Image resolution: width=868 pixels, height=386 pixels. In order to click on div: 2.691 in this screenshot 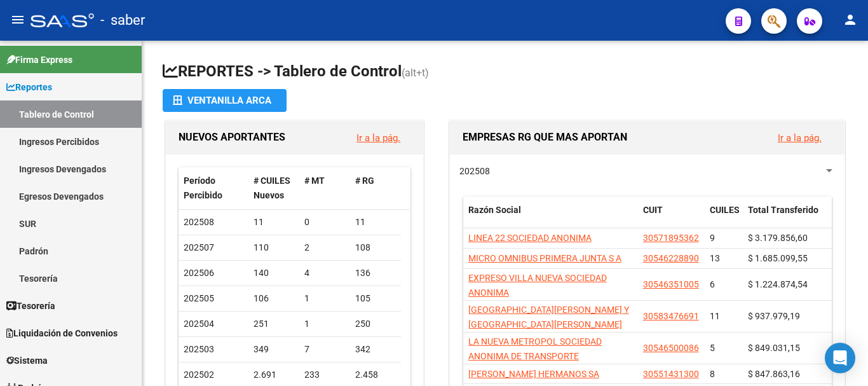, I will do `click(274, 374)`.